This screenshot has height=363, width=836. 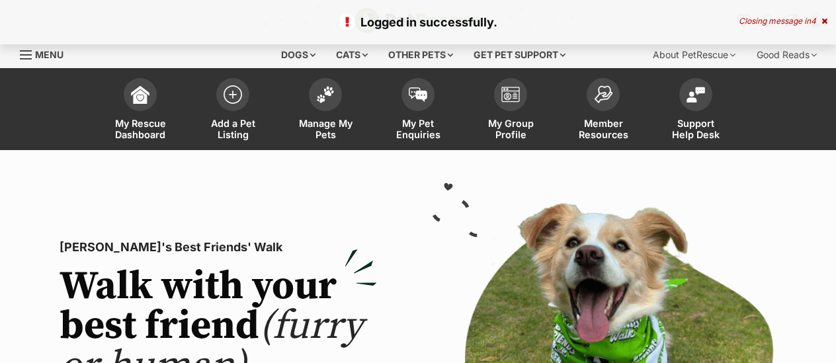 What do you see at coordinates (694, 55) in the screenshot?
I see `div: About PetRescue` at bounding box center [694, 55].